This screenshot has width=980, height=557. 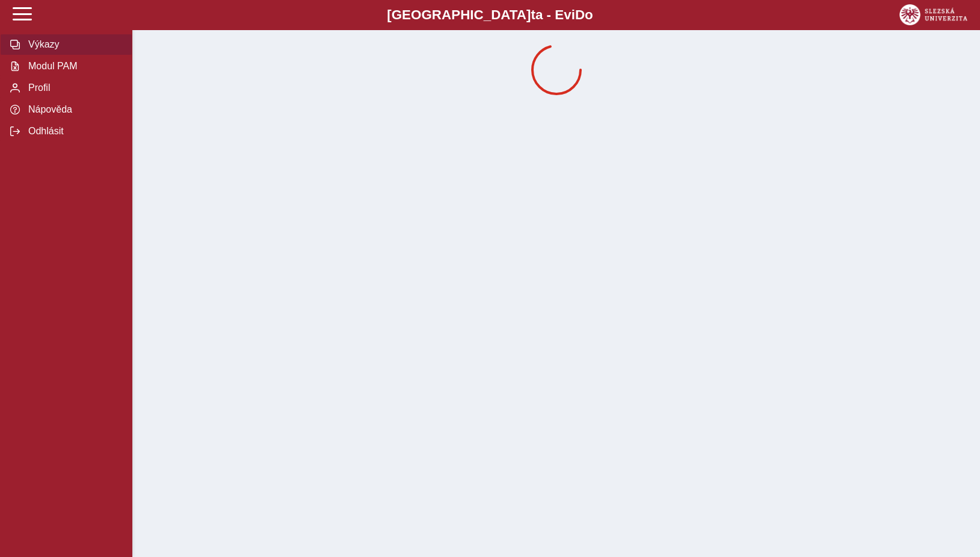 I want to click on span: Modul PAM, so click(x=74, y=66).